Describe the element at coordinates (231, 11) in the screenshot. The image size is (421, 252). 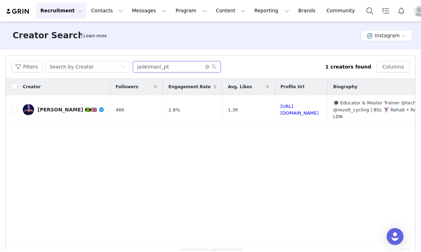
I see `button: Content` at that location.